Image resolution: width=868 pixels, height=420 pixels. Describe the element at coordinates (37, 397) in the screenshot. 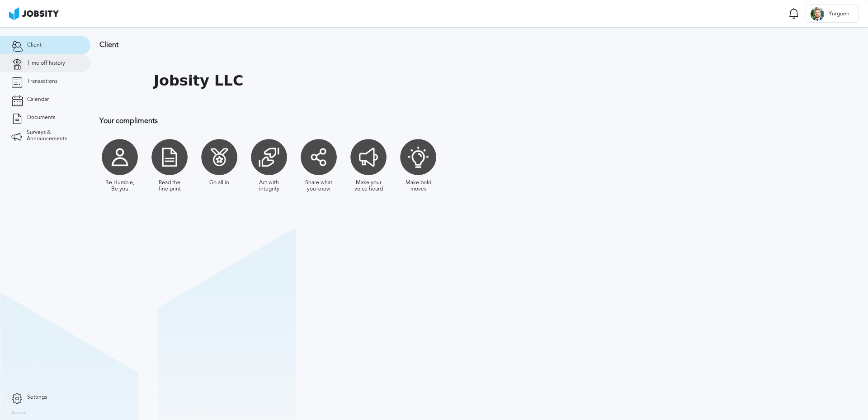

I see `span: Settings` at that location.